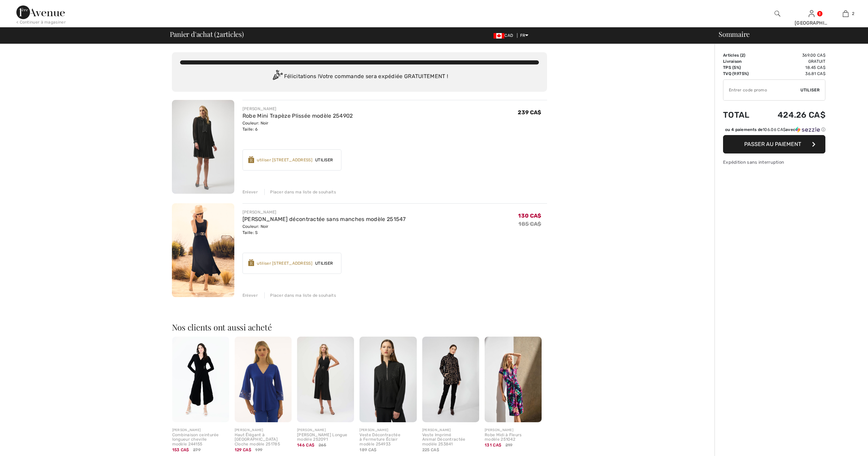 The height and width of the screenshot is (456, 868). Describe the element at coordinates (792, 115) in the screenshot. I see `td: 424.26 CA$` at that location.